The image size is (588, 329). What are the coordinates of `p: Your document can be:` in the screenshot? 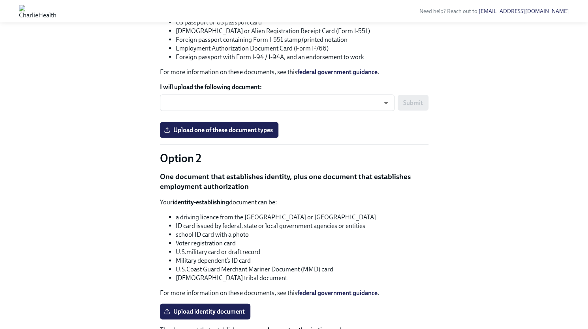 It's located at (294, 202).